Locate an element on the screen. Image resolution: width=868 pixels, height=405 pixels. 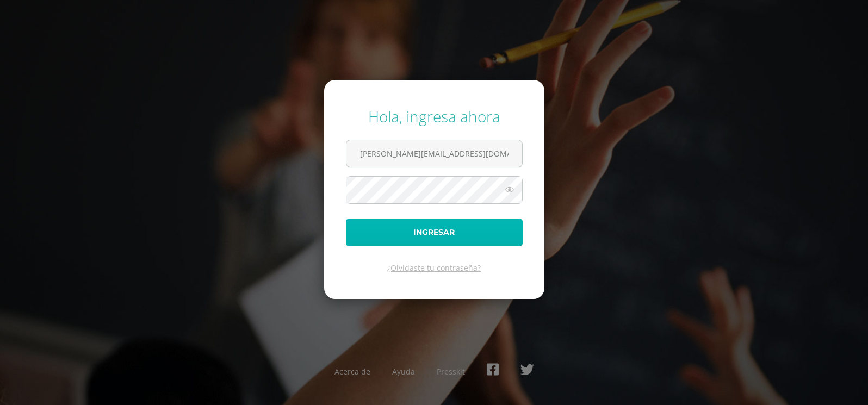
button: Ingresar is located at coordinates (434, 232).